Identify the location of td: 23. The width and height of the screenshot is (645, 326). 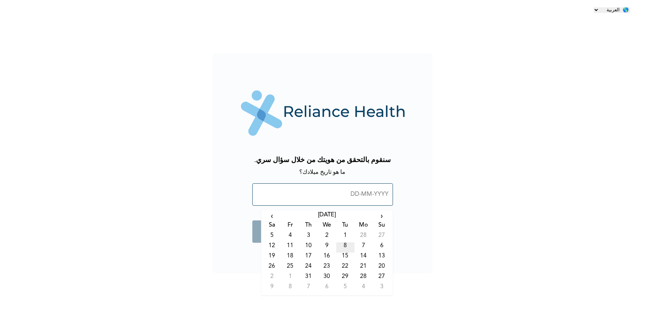
(327, 268).